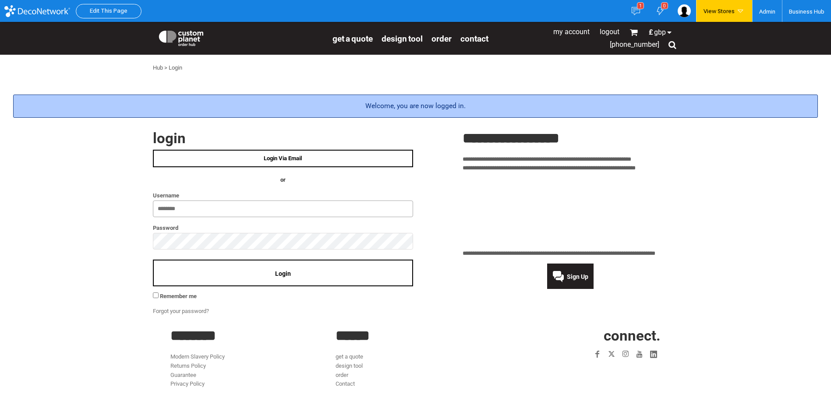 Image resolution: width=831 pixels, height=408 pixels. What do you see at coordinates (178, 296) in the screenshot?
I see `span: Remember me` at bounding box center [178, 296].